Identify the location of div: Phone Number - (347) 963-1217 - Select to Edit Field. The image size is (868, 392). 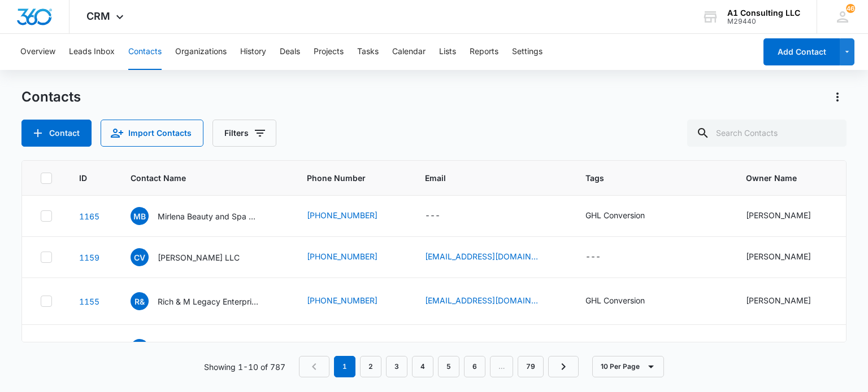
(352, 216).